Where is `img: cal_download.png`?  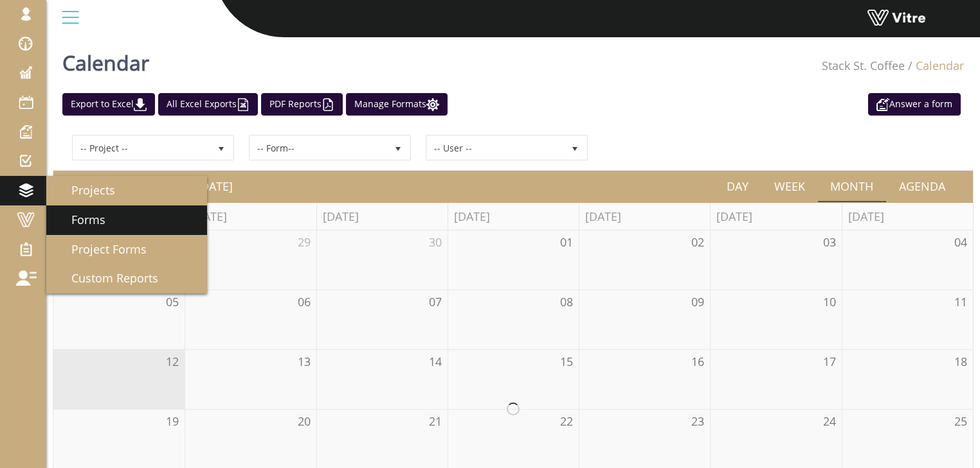
img: cal_download.png is located at coordinates (140, 105).